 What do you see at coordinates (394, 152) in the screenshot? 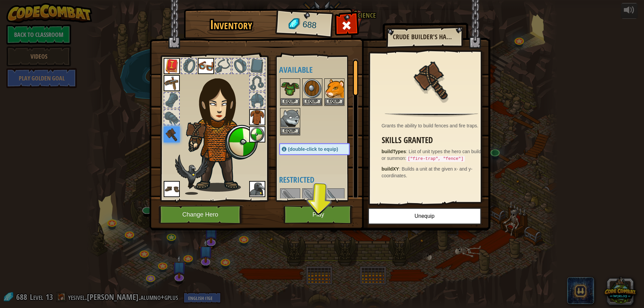
I see `strong: buildTypes` at bounding box center [394, 152].